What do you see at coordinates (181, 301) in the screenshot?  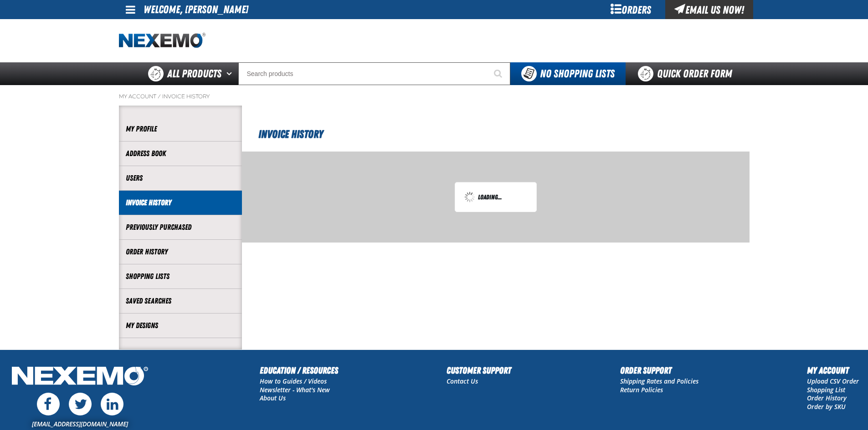 I see `a: Saved Searches` at bounding box center [181, 301].